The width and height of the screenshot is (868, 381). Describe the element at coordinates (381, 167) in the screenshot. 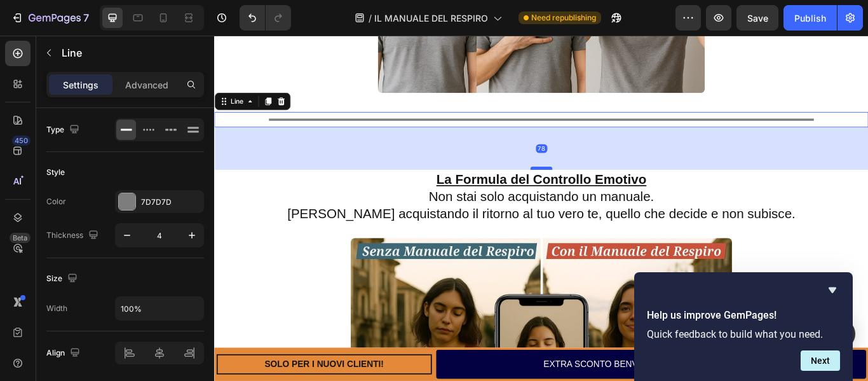

I see `u: La Formula del Controllo Emotivo` at that location.